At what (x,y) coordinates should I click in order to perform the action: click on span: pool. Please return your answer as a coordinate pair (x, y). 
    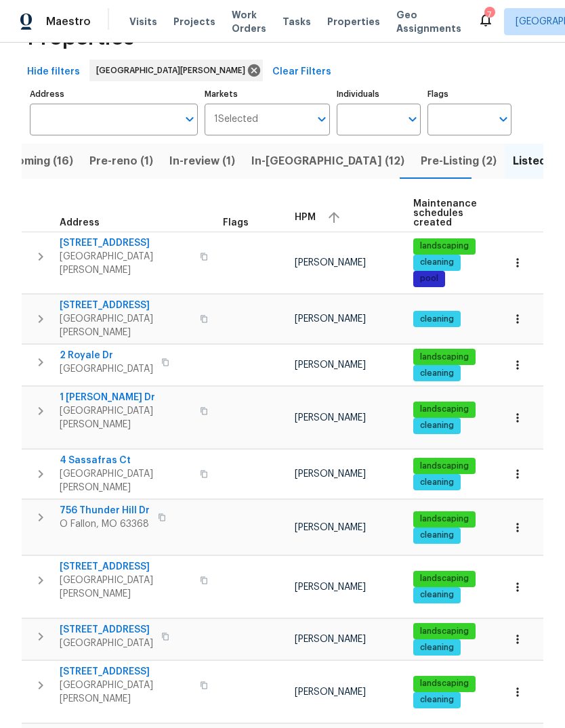
    Looking at the image, I should click on (429, 279).